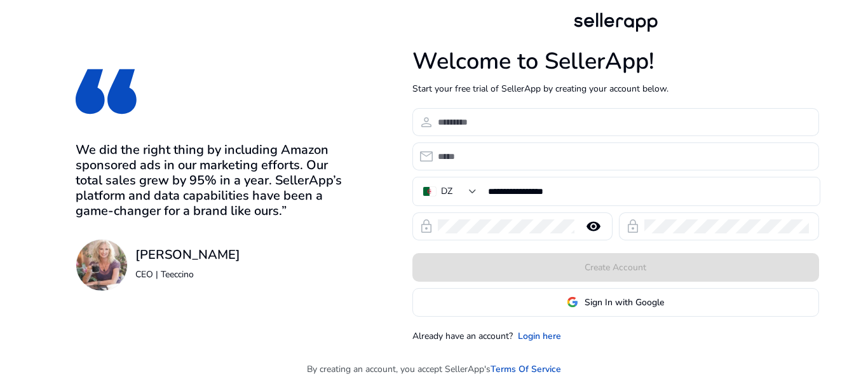  What do you see at coordinates (426, 157) in the screenshot?
I see `span: email` at bounding box center [426, 157].